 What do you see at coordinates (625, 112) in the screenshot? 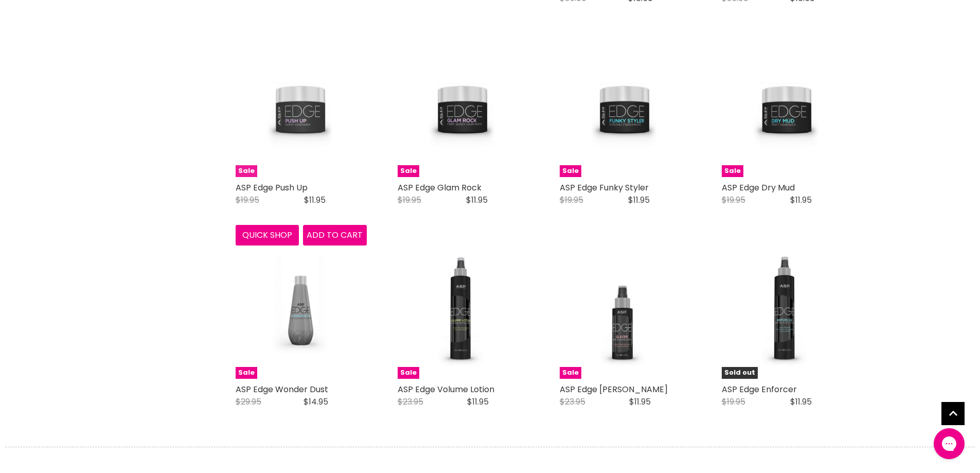
I see `img: ASP Edge Funky Styler` at bounding box center [625, 112].